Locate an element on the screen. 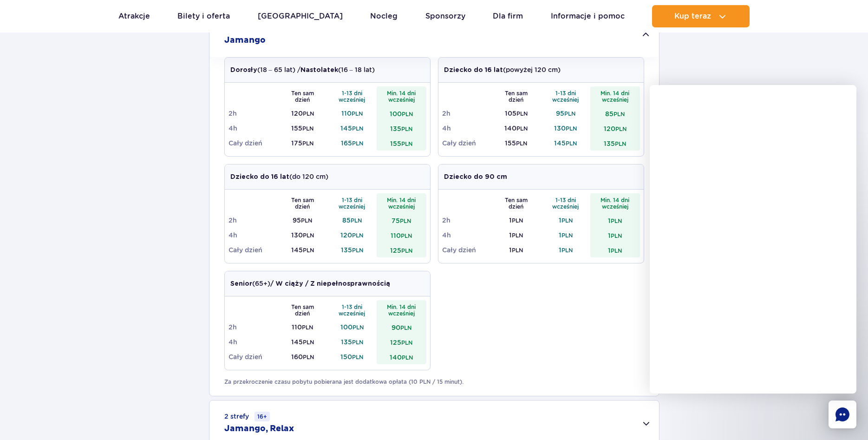 This screenshot has width=868, height=440. strong: / W ciąży / Z niepełnosprawnością is located at coordinates (330, 284).